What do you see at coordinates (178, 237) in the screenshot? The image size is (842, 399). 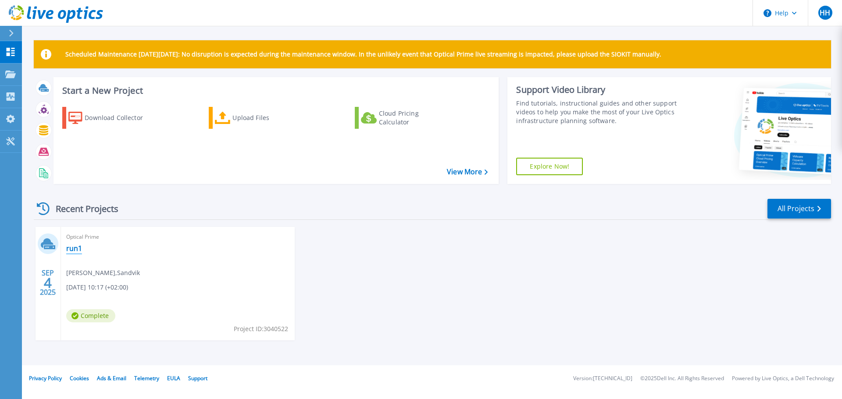 I see `span: Optical Prime` at bounding box center [178, 237].